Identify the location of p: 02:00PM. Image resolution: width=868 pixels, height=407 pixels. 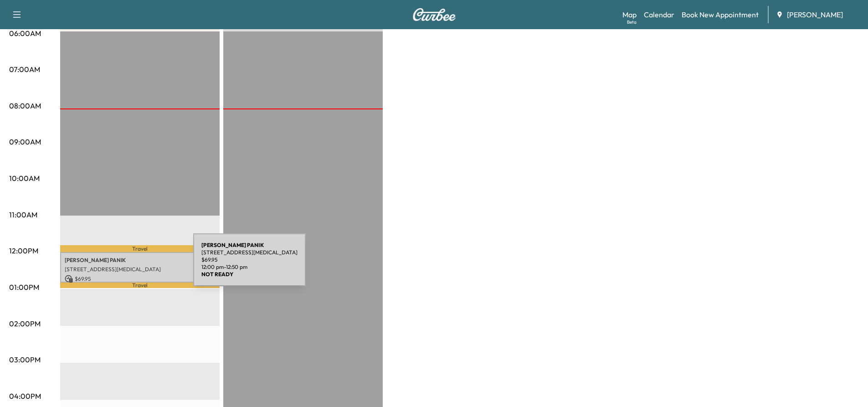
(25, 324).